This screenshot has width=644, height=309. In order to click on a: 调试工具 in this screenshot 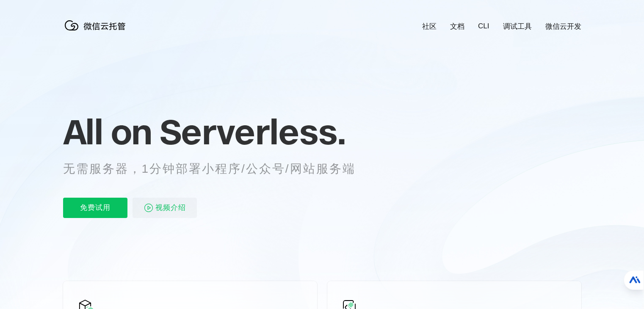, I will do `click(517, 26)`.